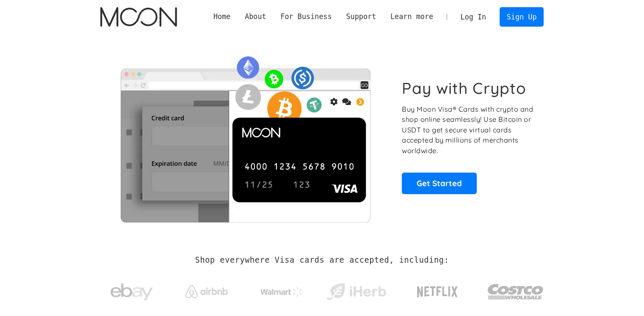  I want to click on img: iHerb, so click(356, 292).